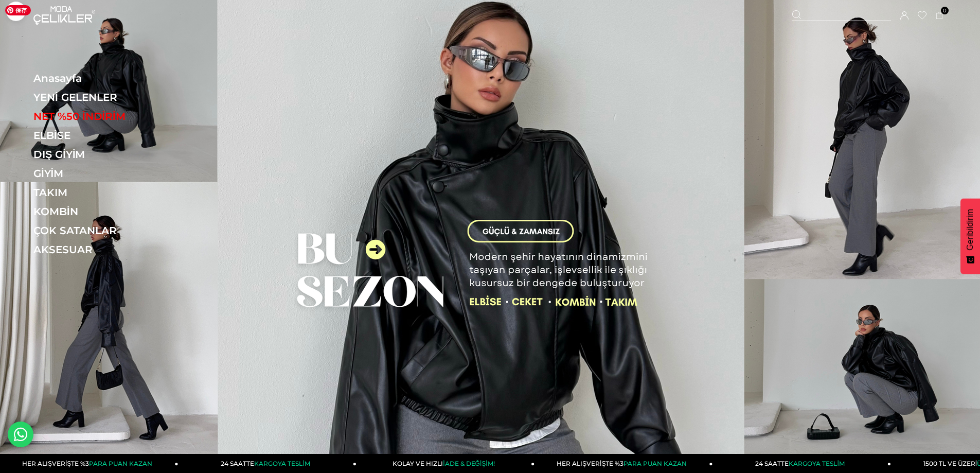 This screenshot has height=473, width=980. I want to click on a: DIŞ GİYİM, so click(104, 154).